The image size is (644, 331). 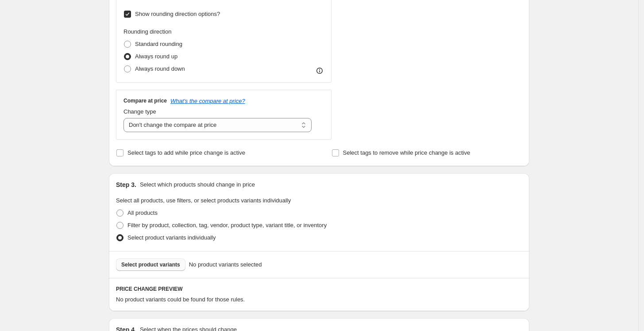 What do you see at coordinates (142, 213) in the screenshot?
I see `span: All products` at bounding box center [142, 213].